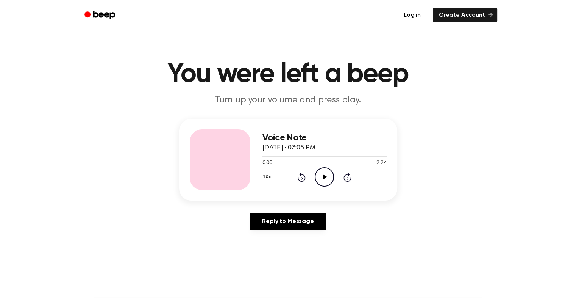 This screenshot has width=576, height=300. I want to click on span: 0:00, so click(268, 163).